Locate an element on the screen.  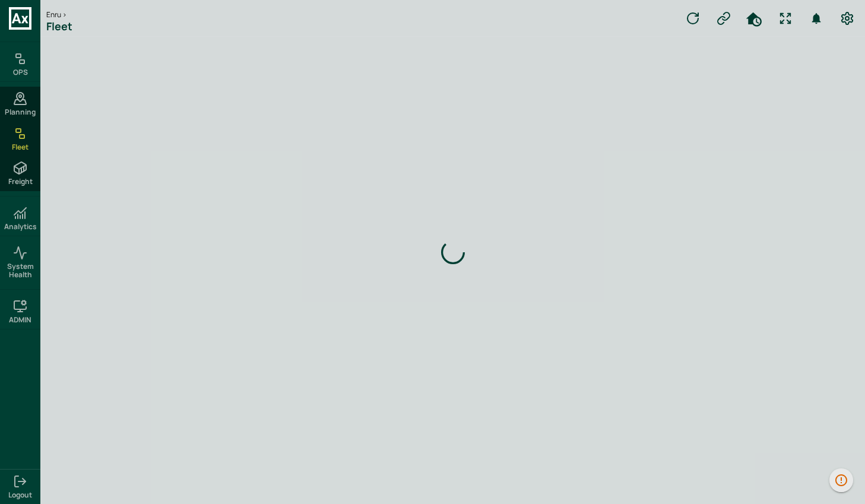
span: System Health is located at coordinates (20, 271).